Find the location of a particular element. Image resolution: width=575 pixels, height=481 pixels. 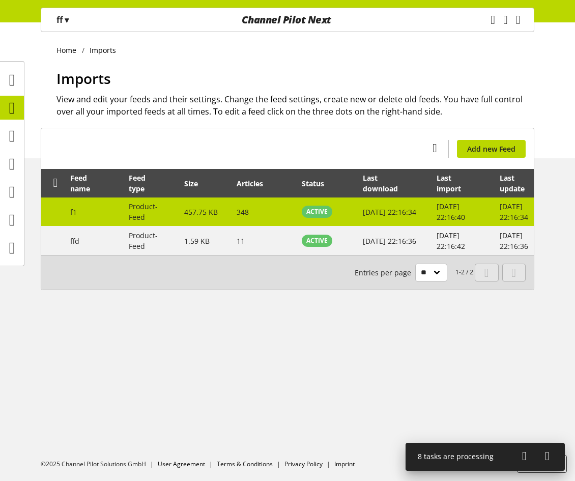

a: User Agreement is located at coordinates (181, 464).